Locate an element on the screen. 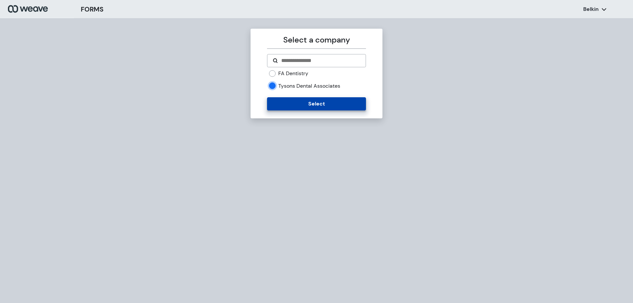  p: Select a company is located at coordinates (316, 40).